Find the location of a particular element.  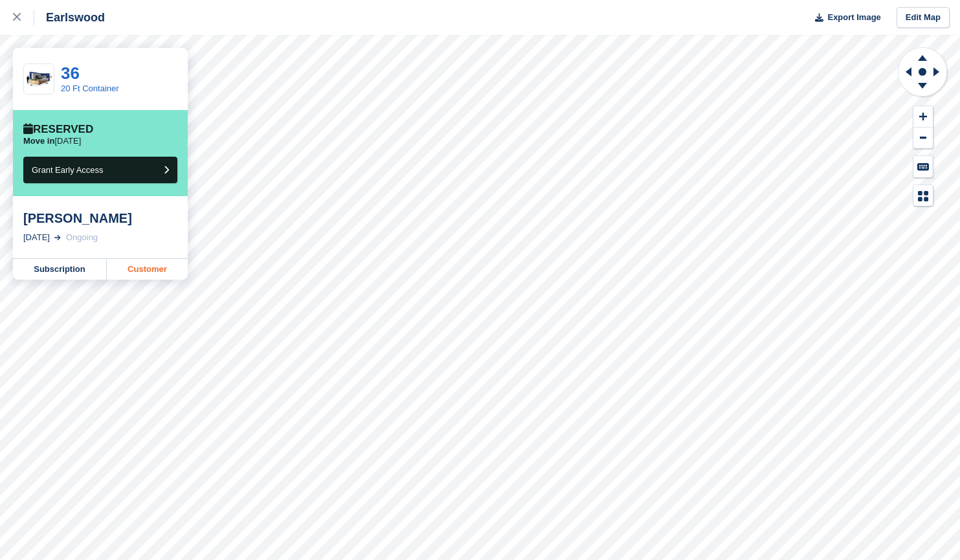

a: Subscription is located at coordinates (59, 269).